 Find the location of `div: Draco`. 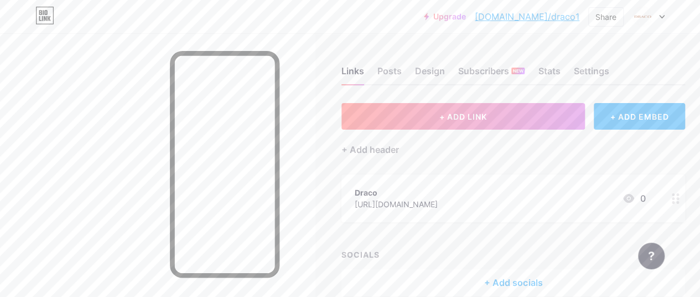

div: Draco is located at coordinates (396, 192).